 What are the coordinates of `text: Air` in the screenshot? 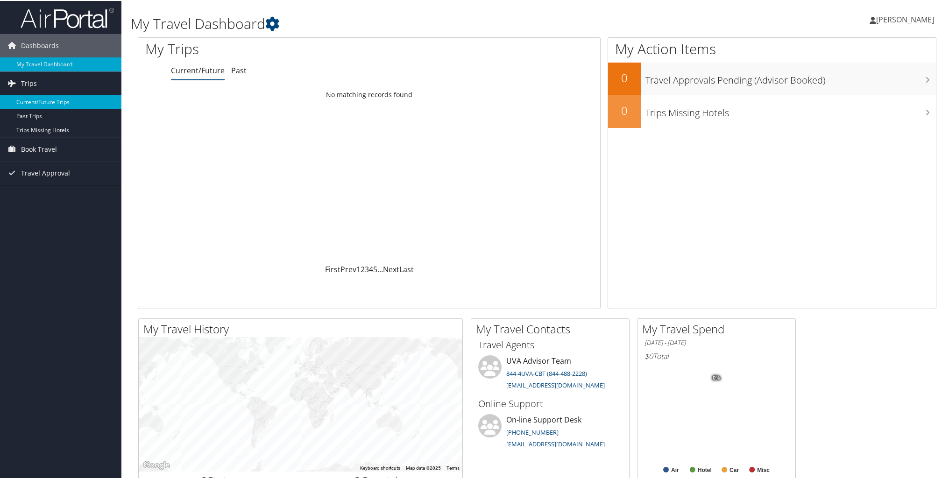 It's located at (675, 469).